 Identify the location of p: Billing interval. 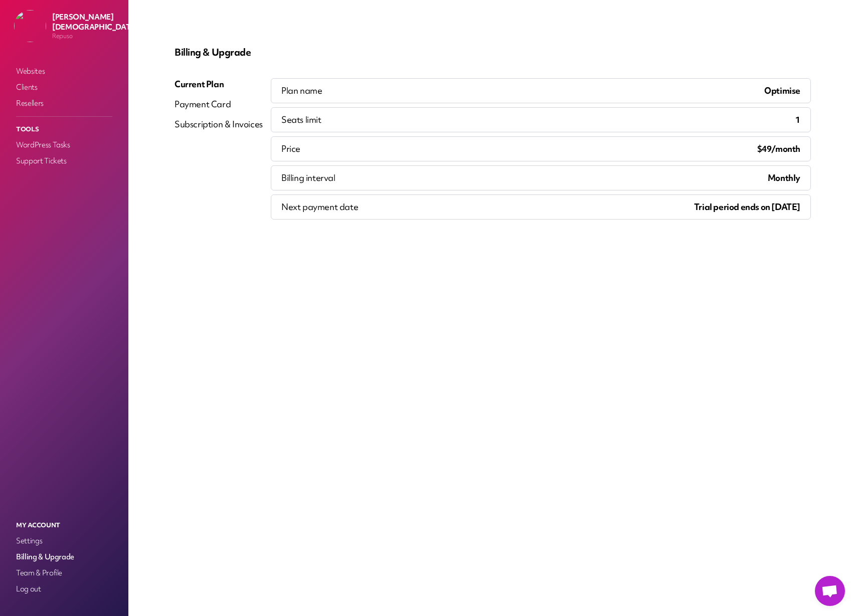
(308, 178).